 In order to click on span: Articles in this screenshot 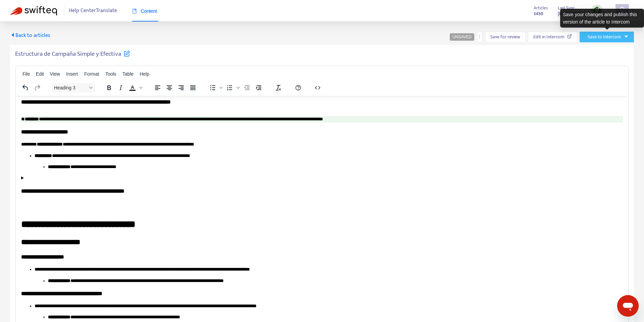, I will do `click(541, 8)`.